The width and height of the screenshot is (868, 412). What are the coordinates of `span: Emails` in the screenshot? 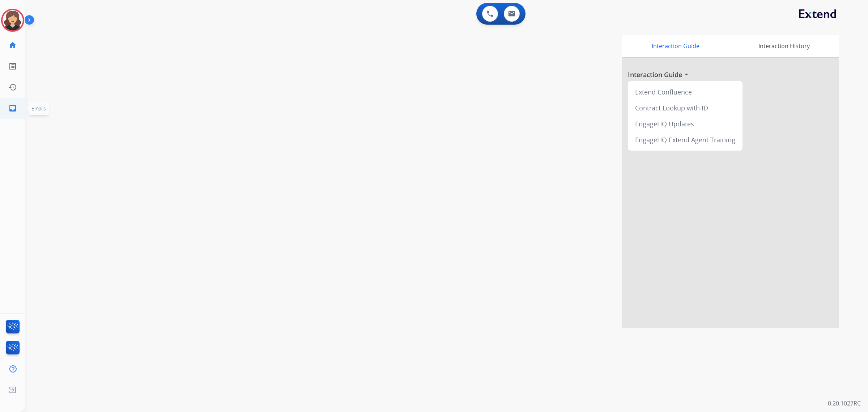 It's located at (38, 108).